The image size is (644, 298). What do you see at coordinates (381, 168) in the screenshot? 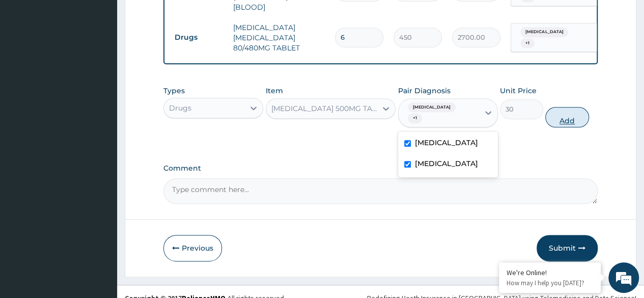
I see `label: Comment` at bounding box center [381, 168].